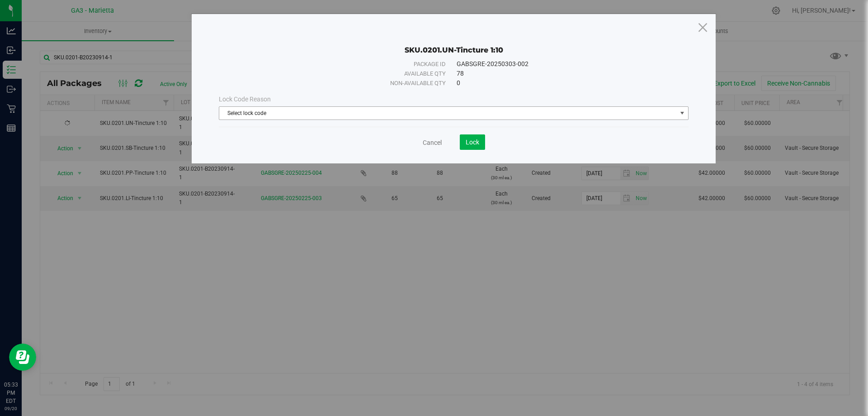 The height and width of the screenshot is (416, 868). What do you see at coordinates (562, 73) in the screenshot?
I see `div: 78` at bounding box center [562, 73].